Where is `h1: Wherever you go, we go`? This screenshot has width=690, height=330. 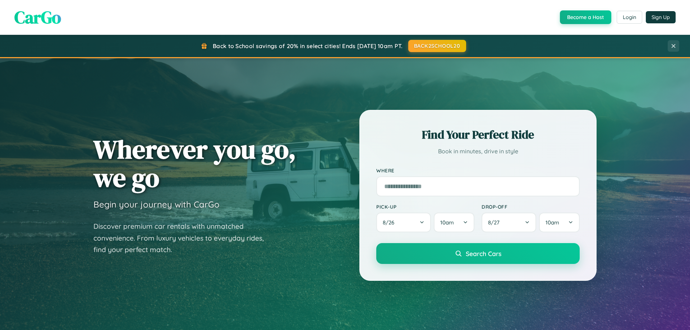 h1: Wherever you go, we go is located at coordinates (195, 164).